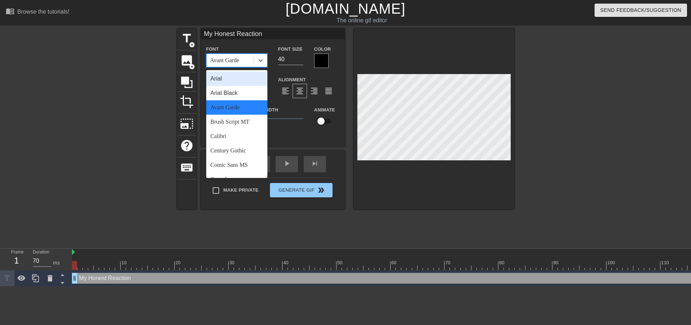 This screenshot has height=325, width=691. I want to click on div: 90, so click(556, 263).